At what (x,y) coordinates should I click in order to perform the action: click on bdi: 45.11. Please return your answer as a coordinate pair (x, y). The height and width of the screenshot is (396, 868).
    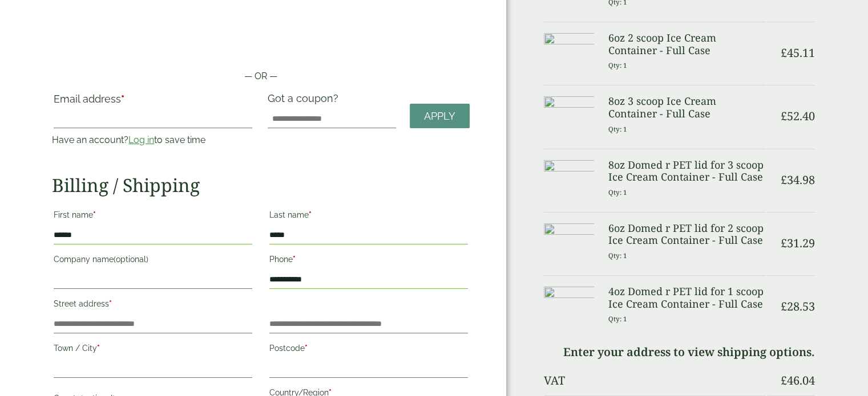
    Looking at the image, I should click on (798, 53).